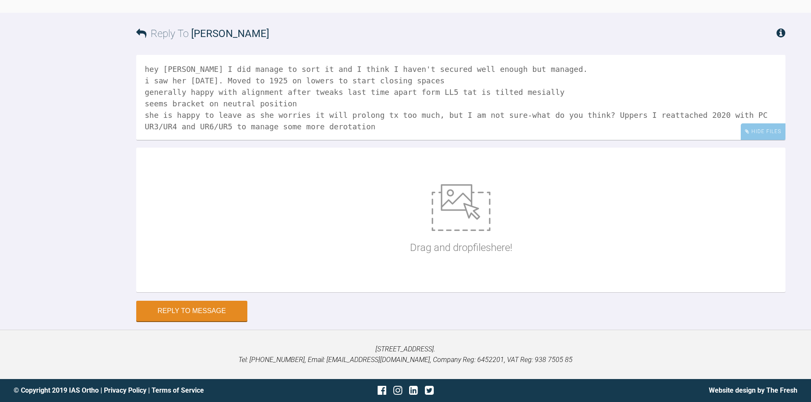 This screenshot has height=402, width=811. What do you see at coordinates (461, 248) in the screenshot?
I see `p: Drag and drop files here!` at bounding box center [461, 248].